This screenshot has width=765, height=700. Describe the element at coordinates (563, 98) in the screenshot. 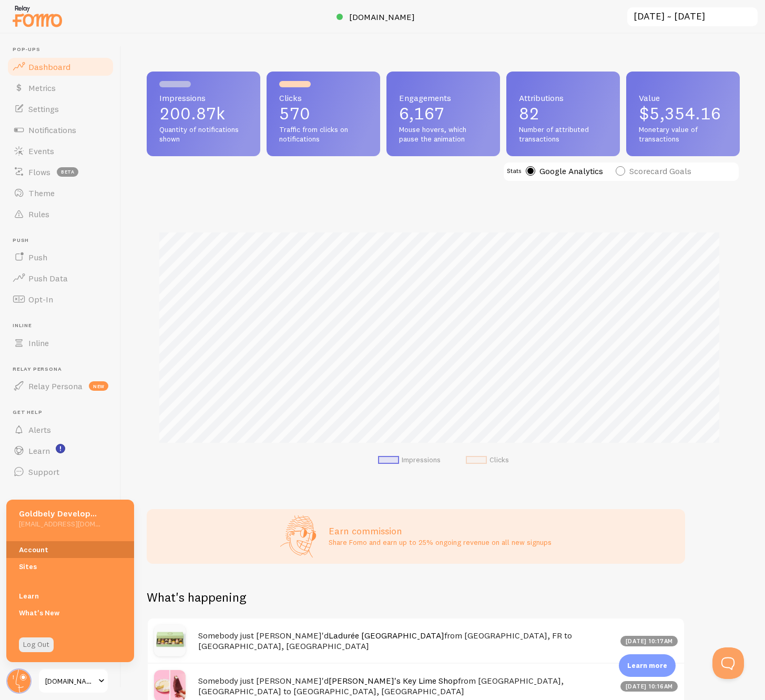

I see `span: Attributions` at that location.